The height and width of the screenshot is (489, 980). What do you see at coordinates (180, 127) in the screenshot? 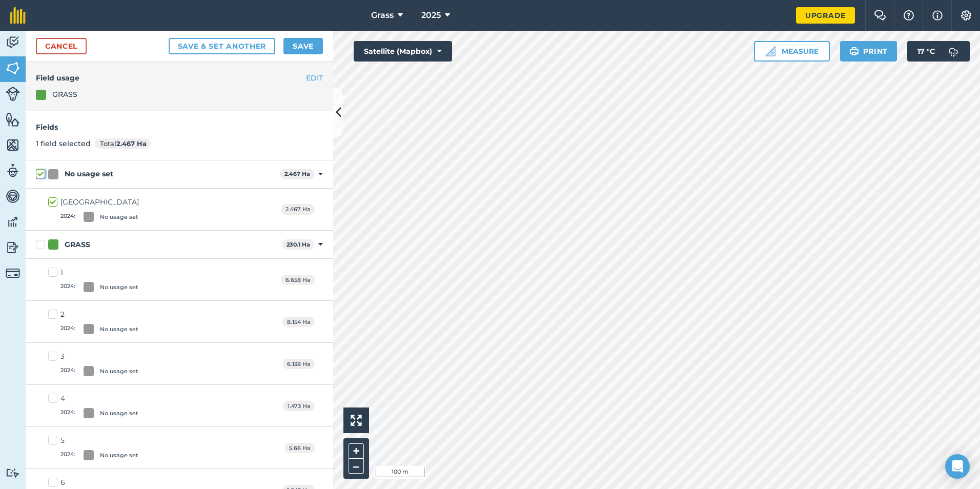
I see `h4: Fields` at bounding box center [180, 127].